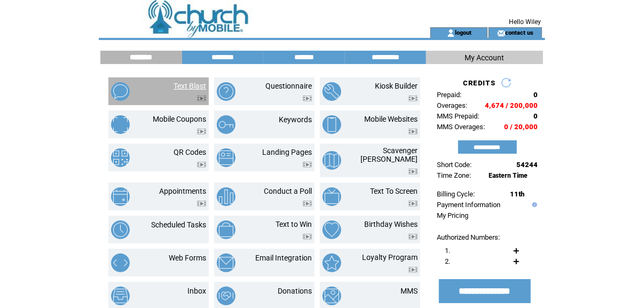 Image resolution: width=644 pixels, height=308 pixels. Describe the element at coordinates (468, 237) in the screenshot. I see `span: Authorized Numbers:` at that location.